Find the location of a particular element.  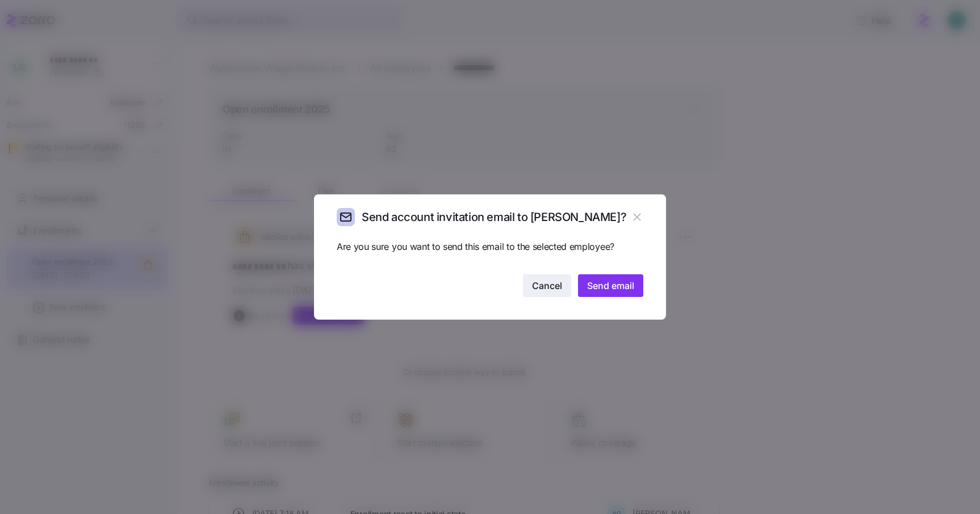

span: Send email is located at coordinates (610, 285).